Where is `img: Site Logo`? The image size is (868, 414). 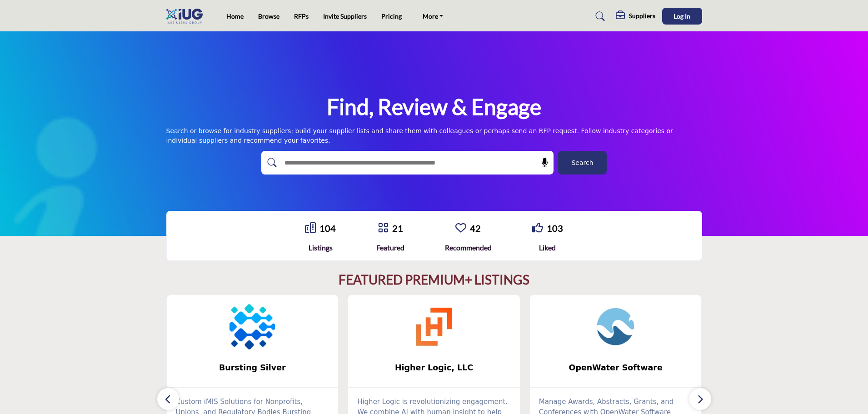 img: Site Logo is located at coordinates (187, 16).